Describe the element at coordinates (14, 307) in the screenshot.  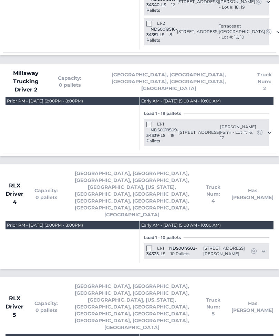
I see `span: RLX Driver 5` at that location.